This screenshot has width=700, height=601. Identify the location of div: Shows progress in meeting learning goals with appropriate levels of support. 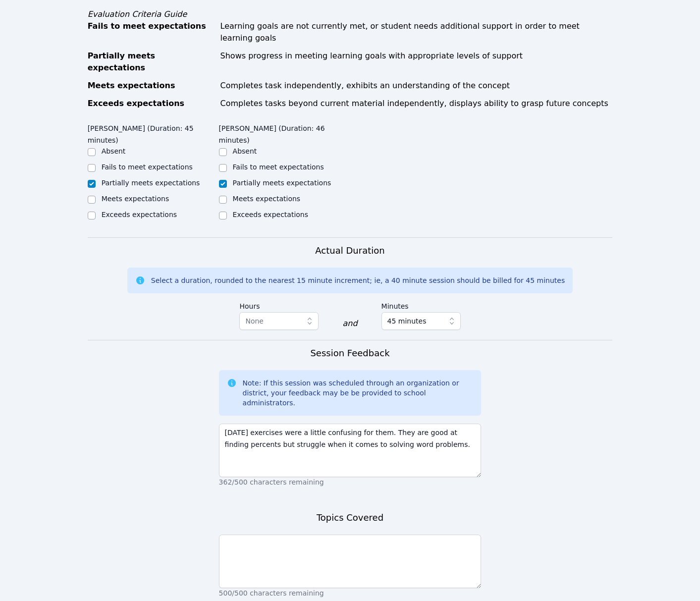
(416, 62).